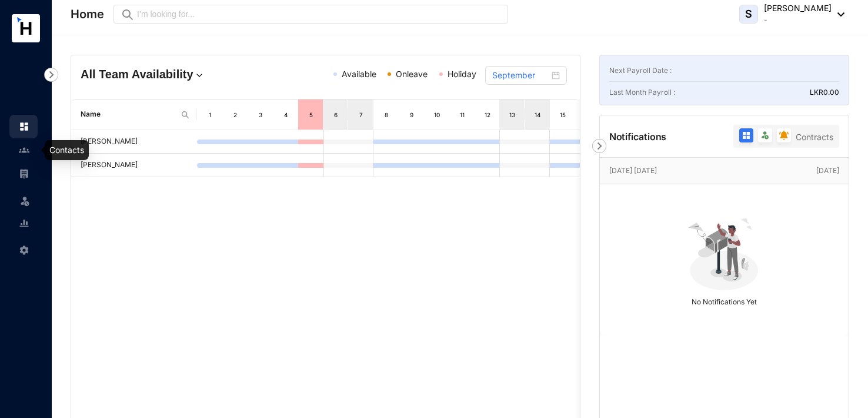 This screenshot has width=868, height=418. What do you see at coordinates (24, 174) in the screenshot?
I see `img: payroll-unselected.b590312f920e76f0c668.svg` at bounding box center [24, 174].